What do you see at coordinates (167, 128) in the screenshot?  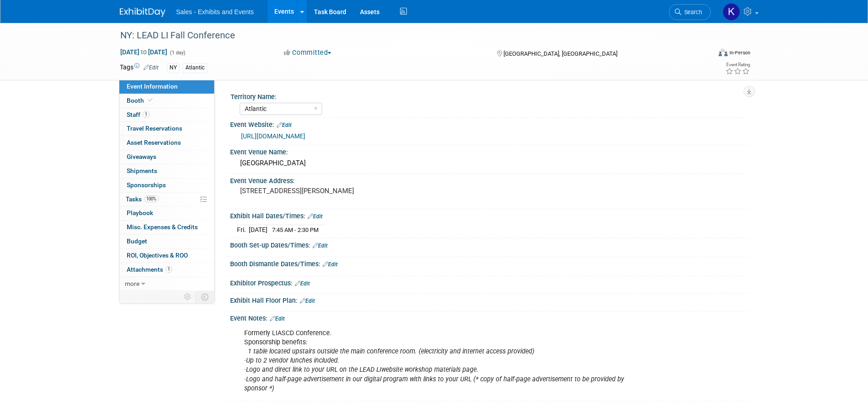 I see `a: Travel Reservations` at bounding box center [167, 128].